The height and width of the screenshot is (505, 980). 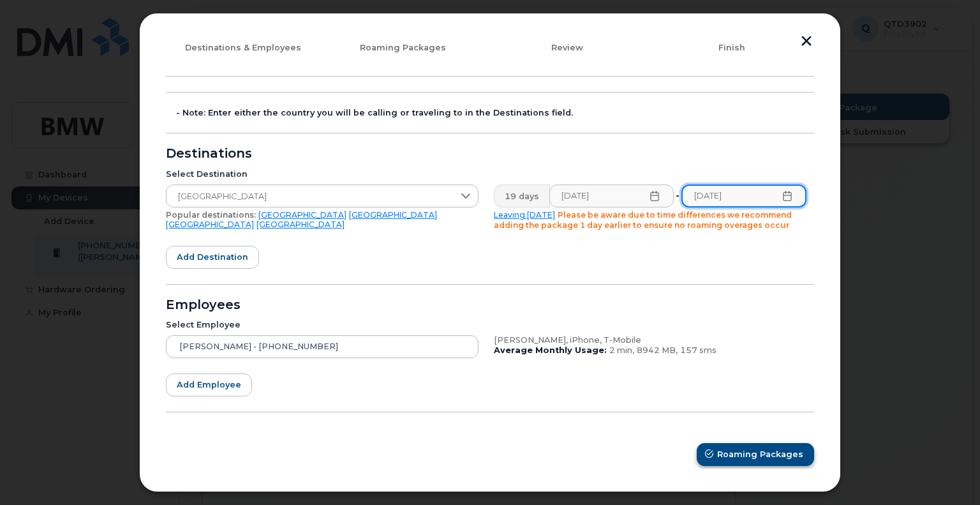 I want to click on b: Average Monthly Usage:, so click(x=550, y=350).